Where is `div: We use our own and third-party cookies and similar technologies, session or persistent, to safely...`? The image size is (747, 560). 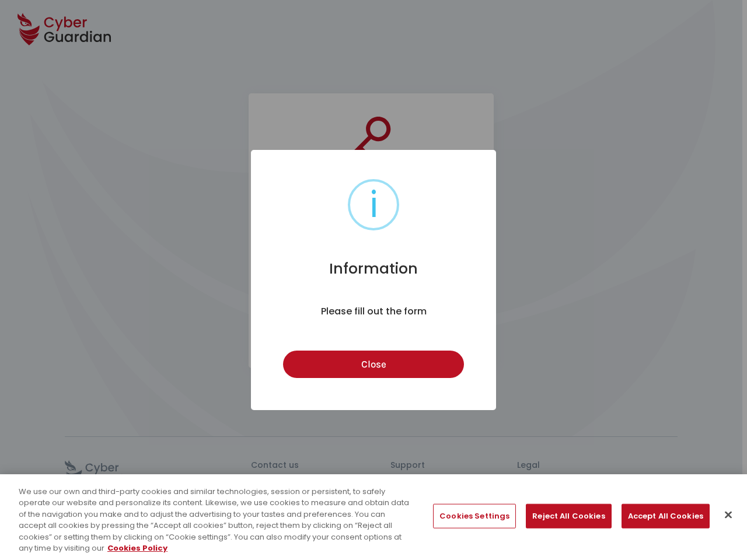 div: We use our own and third-party cookies and similar technologies, session or persistent, to safely... is located at coordinates (214, 520).